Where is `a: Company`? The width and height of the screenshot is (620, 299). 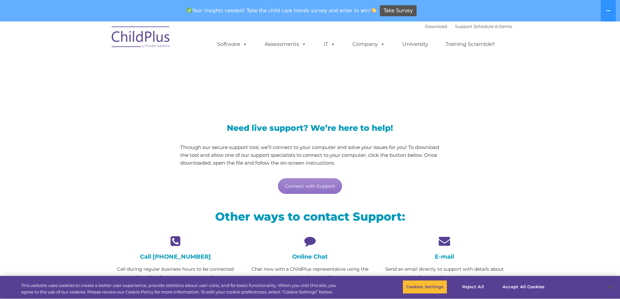 a: Company is located at coordinates (369, 44).